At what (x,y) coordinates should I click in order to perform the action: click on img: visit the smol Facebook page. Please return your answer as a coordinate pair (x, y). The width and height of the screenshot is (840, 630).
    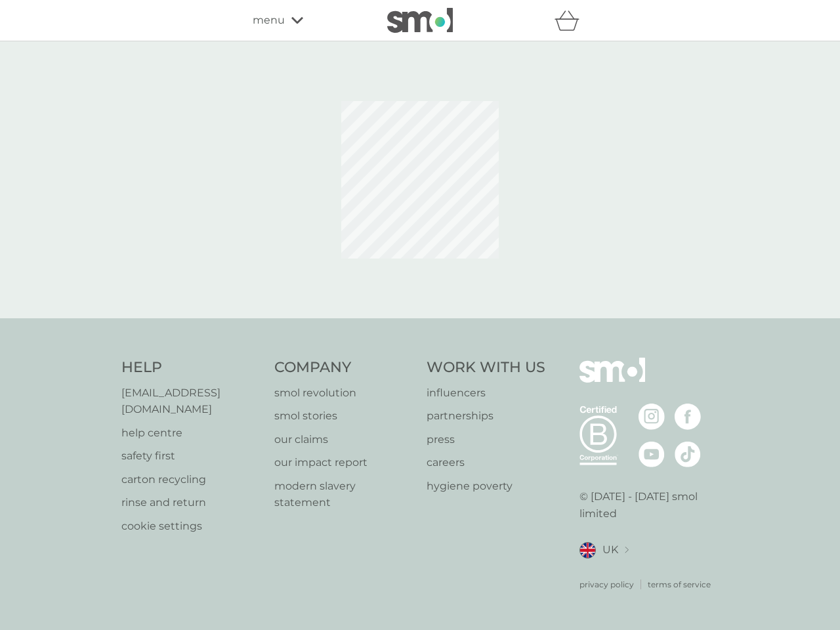
    Looking at the image, I should click on (688, 417).